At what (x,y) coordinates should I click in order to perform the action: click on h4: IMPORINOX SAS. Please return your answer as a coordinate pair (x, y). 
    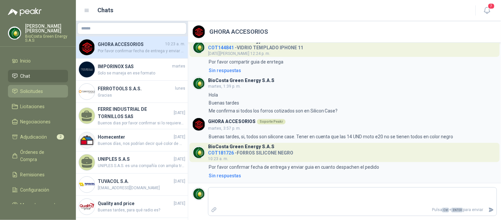
    Looking at the image, I should click on (134, 66).